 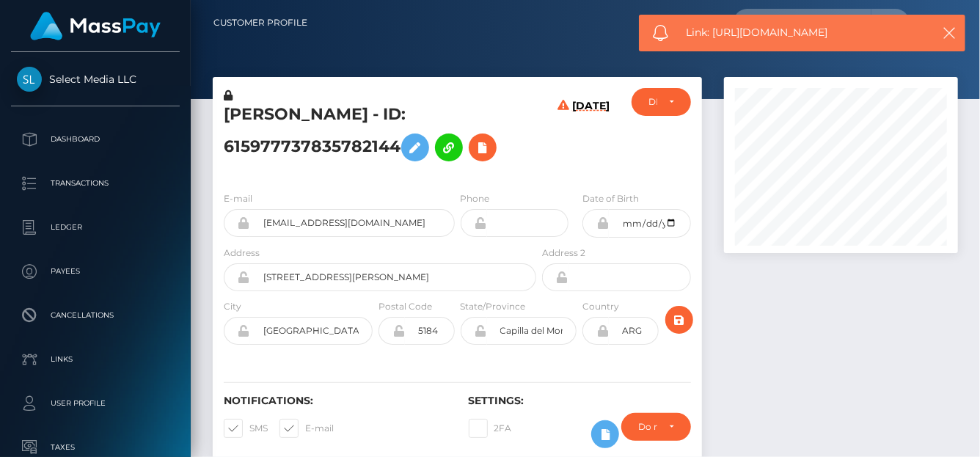 I want to click on p: Ledger, so click(x=95, y=227).